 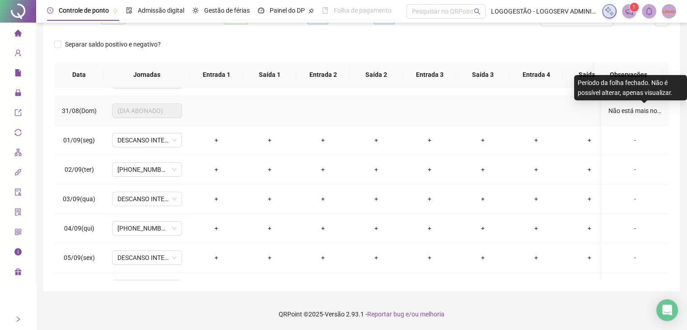 I want to click on span: Folha de pagamento, so click(x=363, y=10).